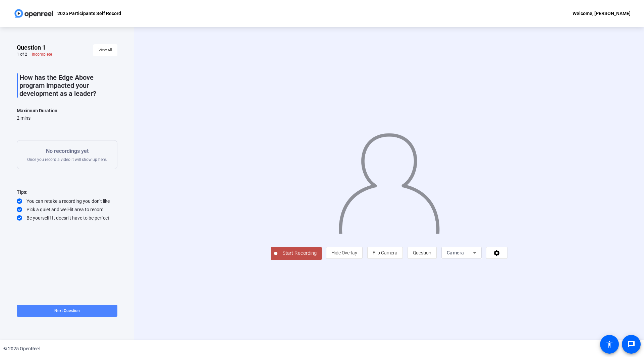 This screenshot has width=644, height=357. Describe the element at coordinates (296, 253) in the screenshot. I see `button: Start Recording` at that location.